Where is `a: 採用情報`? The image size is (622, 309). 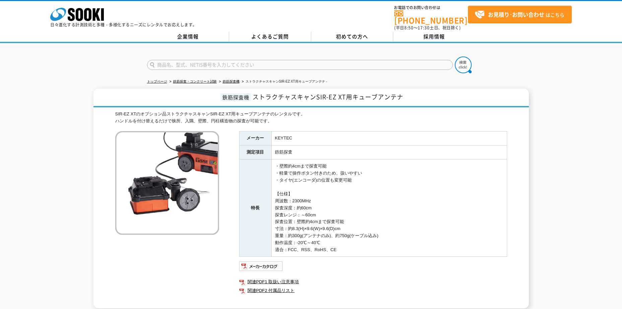
a: 採用情報 is located at coordinates (434, 37).